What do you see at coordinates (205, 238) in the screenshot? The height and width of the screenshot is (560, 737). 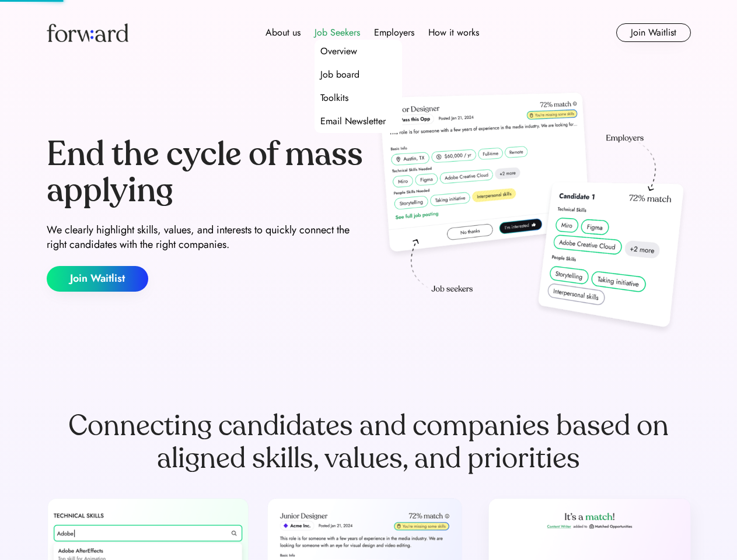 I see `div: We clearly highlight skills, values, and interests to quickly connect the right candidates with t...` at bounding box center [205, 238].